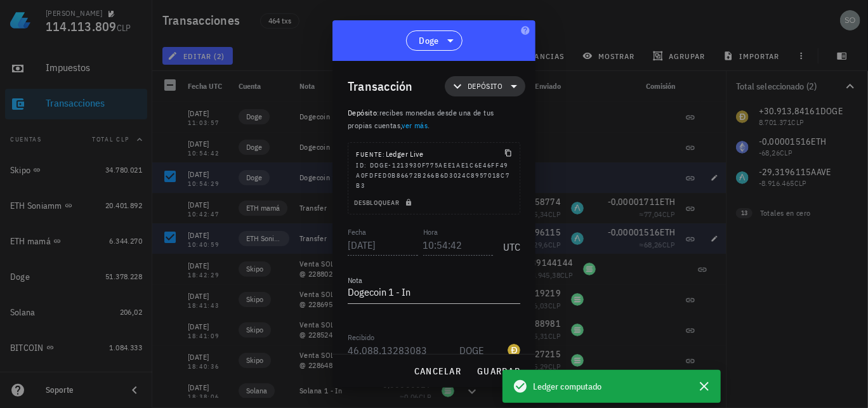 Image resolution: width=868 pixels, height=408 pixels. I want to click on label: Hora, so click(431, 232).